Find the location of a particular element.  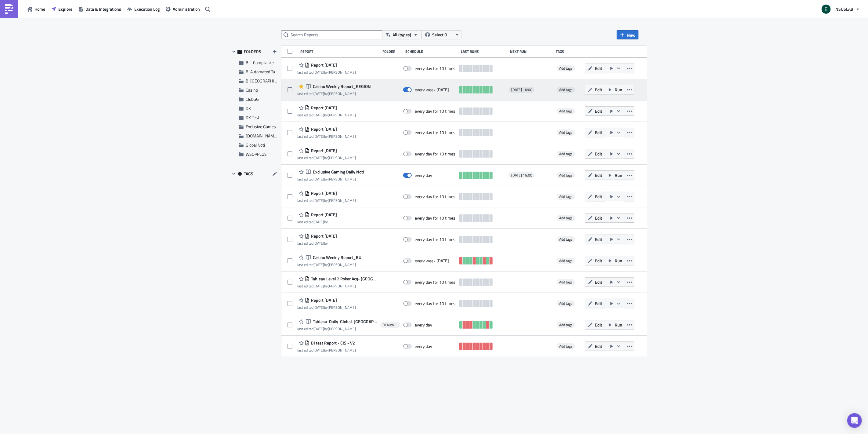

a: Administration is located at coordinates (183, 9).